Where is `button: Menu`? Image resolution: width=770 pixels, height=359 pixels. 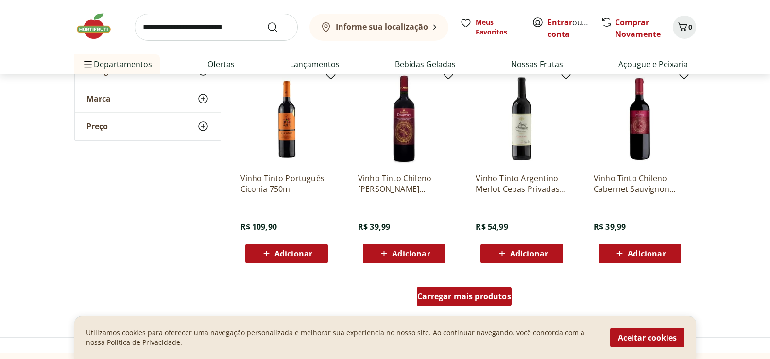
button: Menu is located at coordinates (88, 64).